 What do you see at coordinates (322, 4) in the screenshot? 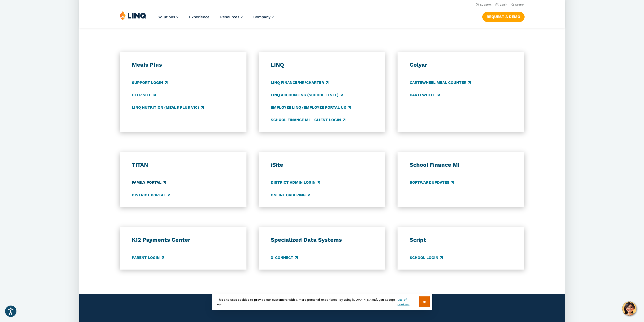
I see `nav: Utility Navigation` at bounding box center [322, 4].